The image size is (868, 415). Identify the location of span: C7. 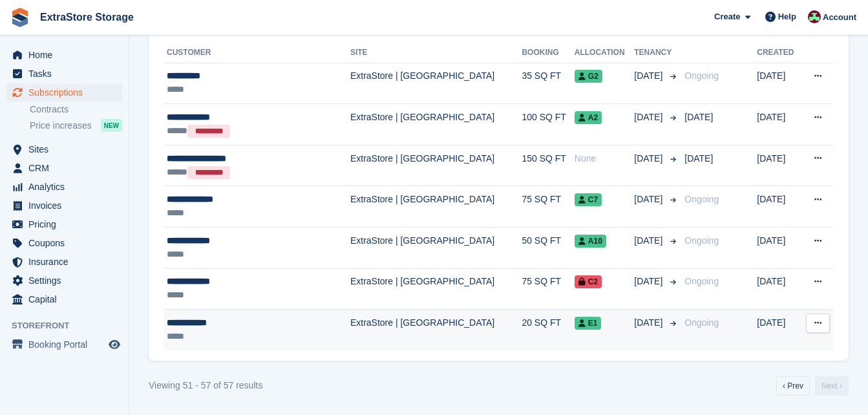
(588, 199).